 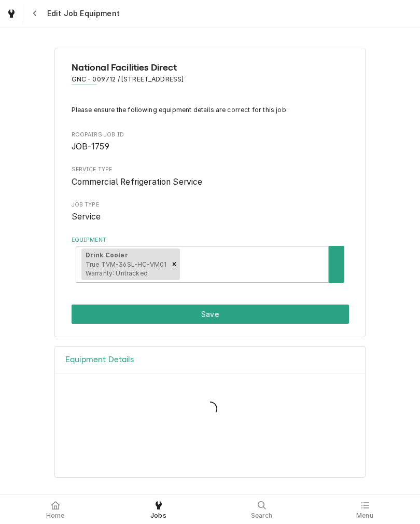 What do you see at coordinates (210, 176) in the screenshot?
I see `div: Service Type` at bounding box center [210, 176].